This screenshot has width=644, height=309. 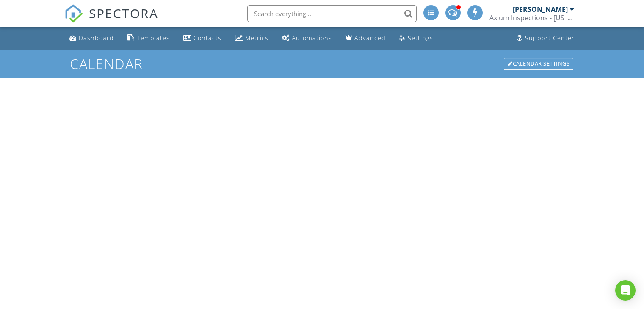 What do you see at coordinates (202, 38) in the screenshot?
I see `a: Contacts` at bounding box center [202, 38].